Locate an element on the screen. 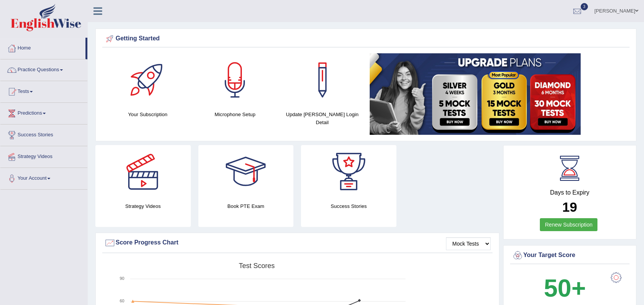 This screenshot has width=644, height=305. h4: Success Stories is located at coordinates (349, 206).